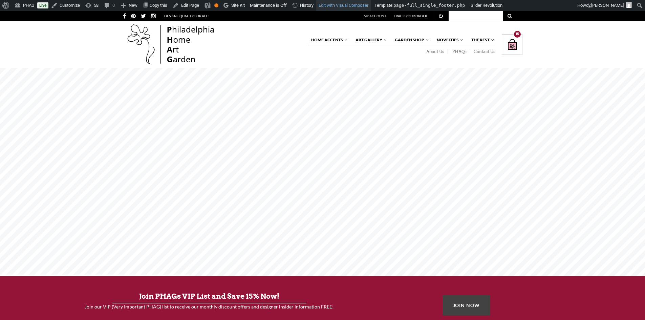 The image size is (645, 320). I want to click on a: Art Gallery, so click(370, 40).